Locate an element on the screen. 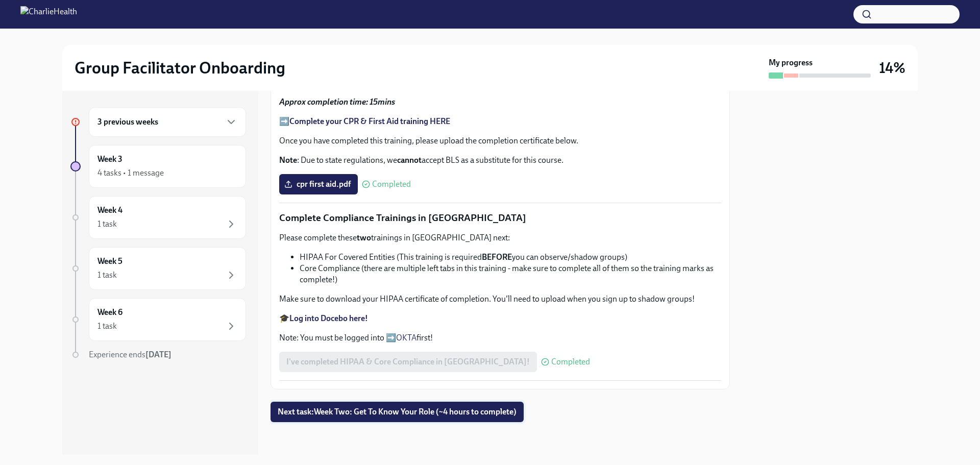  a: Week 51 task is located at coordinates (158, 269).